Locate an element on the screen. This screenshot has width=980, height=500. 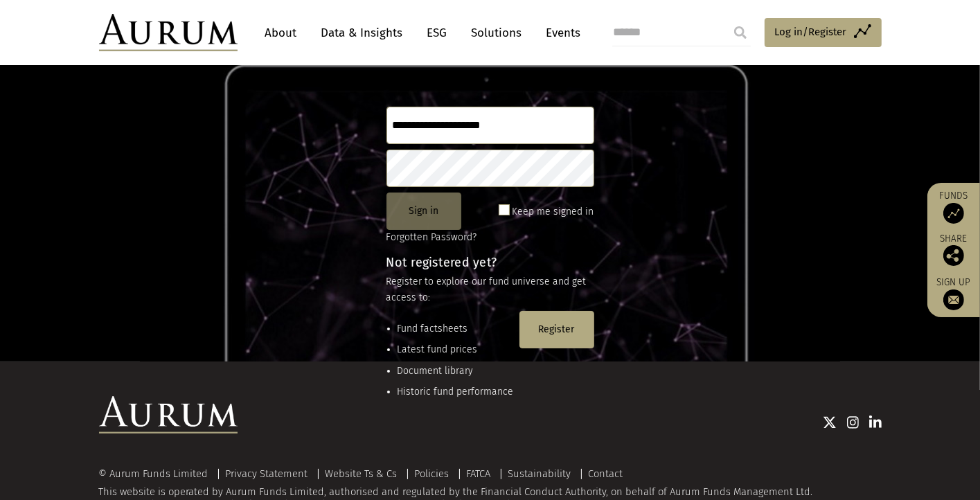
span: Log in/Register is located at coordinates (811, 32).